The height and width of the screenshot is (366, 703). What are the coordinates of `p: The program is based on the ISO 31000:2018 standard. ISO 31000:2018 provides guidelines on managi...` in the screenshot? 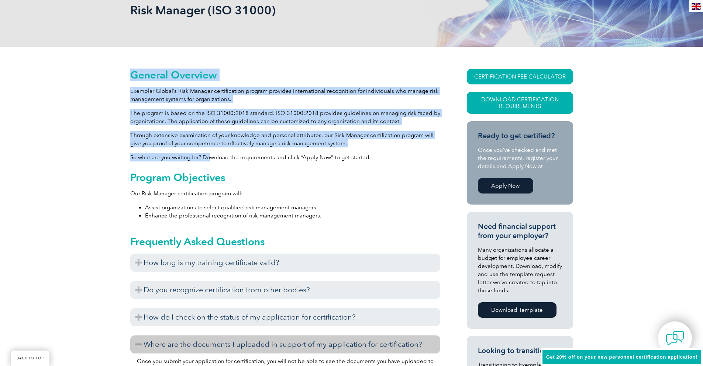 It's located at (285, 117).